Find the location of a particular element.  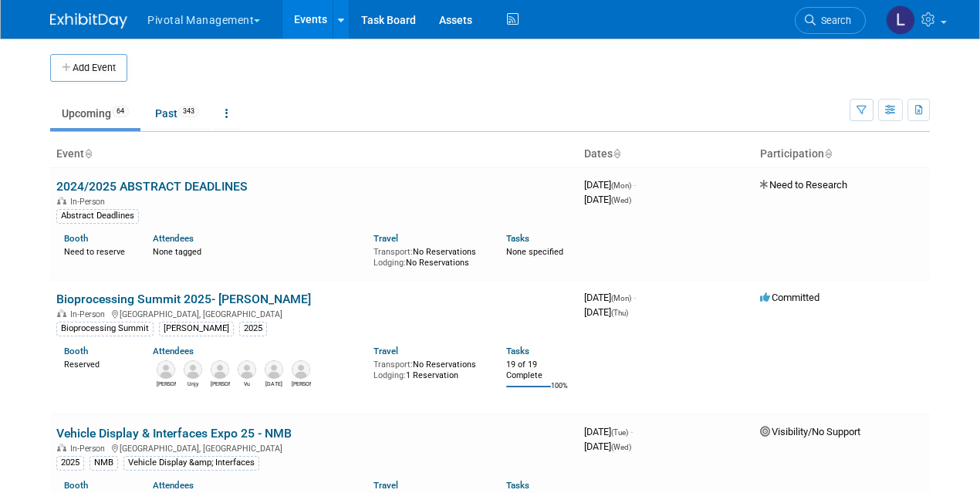

div: None tagged is located at coordinates (258, 250).